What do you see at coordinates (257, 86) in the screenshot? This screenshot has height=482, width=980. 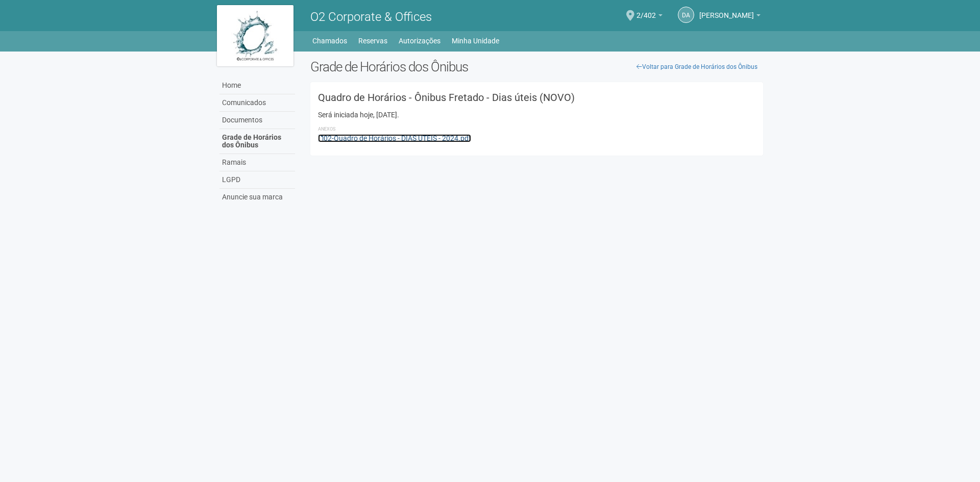 I see `a: Home` at bounding box center [257, 86].